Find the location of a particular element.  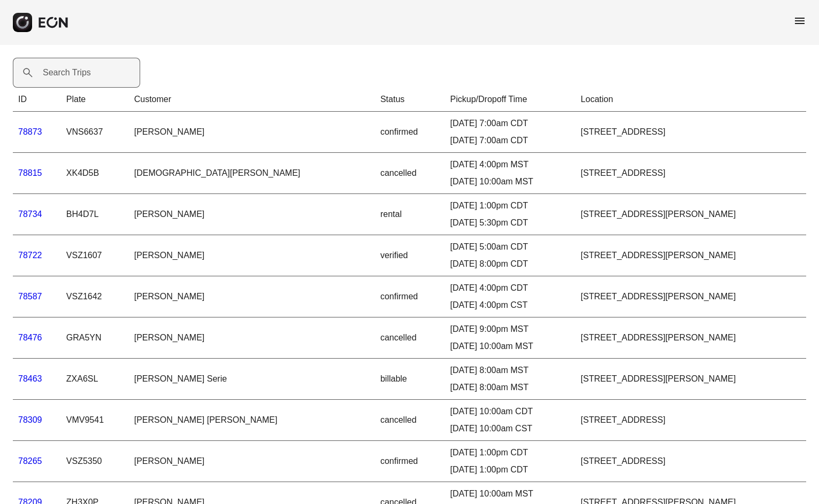

th: ID is located at coordinates (37, 100).